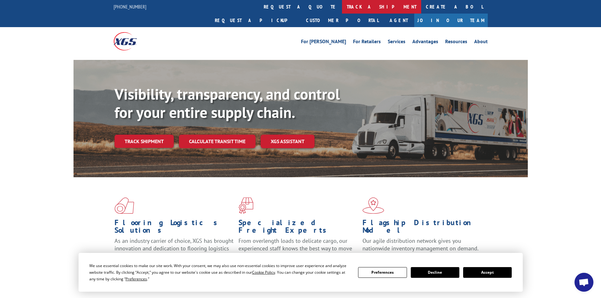 Image resolution: width=601 pixels, height=298 pixels. Describe the element at coordinates (220, 272) in the screenshot. I see `div: We use essential cookies to make our site work. With your consent, we may also use non-essential ...` at that location.